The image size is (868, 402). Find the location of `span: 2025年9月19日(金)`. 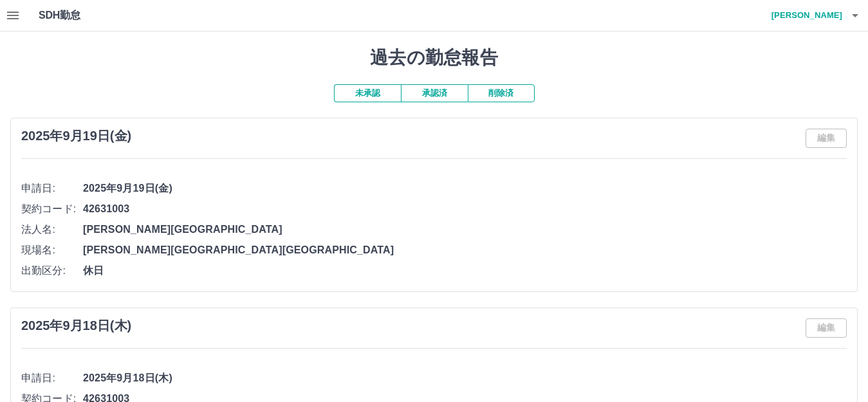

span: 2025年9月19日(金) is located at coordinates (465, 189).